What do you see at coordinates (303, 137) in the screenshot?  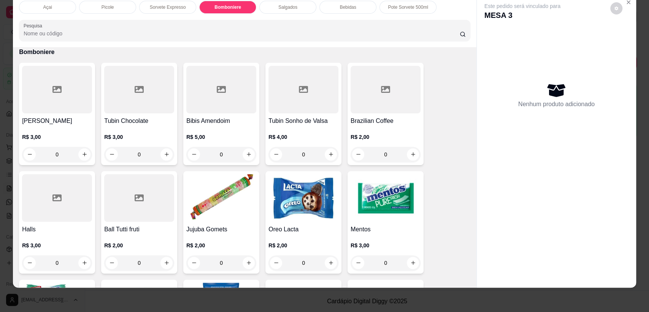 I see `p: R$ 4,00` at bounding box center [303, 137].